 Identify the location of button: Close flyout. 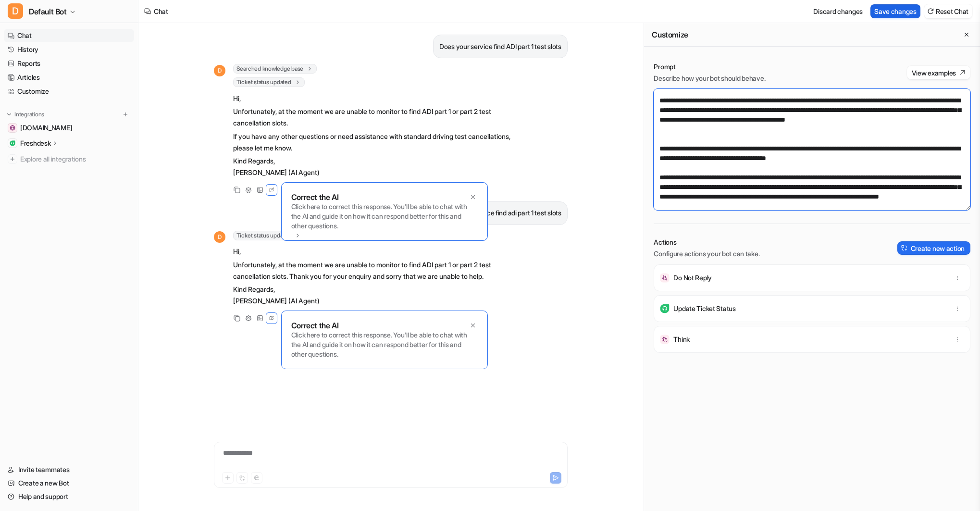
(966, 34).